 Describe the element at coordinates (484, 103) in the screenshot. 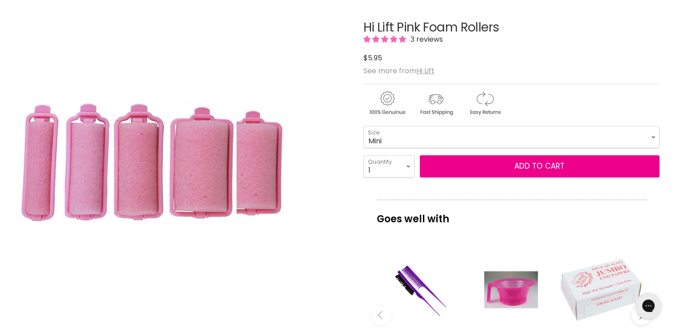

I see `img: returns.gif` at that location.